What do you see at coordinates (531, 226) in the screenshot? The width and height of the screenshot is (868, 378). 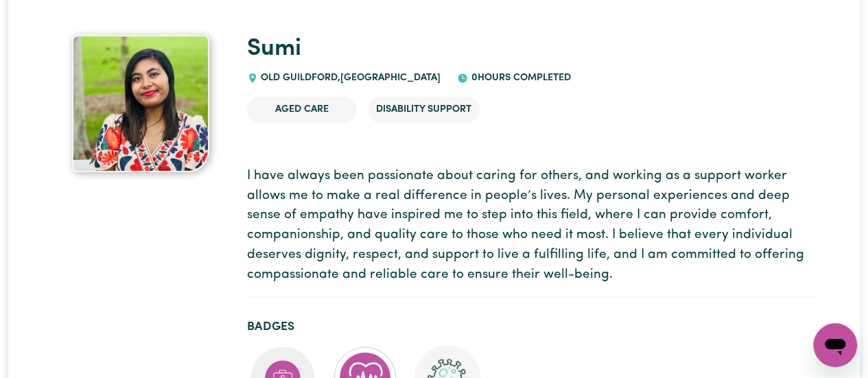 I see `p: I have always been passionate about caring for others, and working as a support worker allows me ...` at bounding box center [531, 226].